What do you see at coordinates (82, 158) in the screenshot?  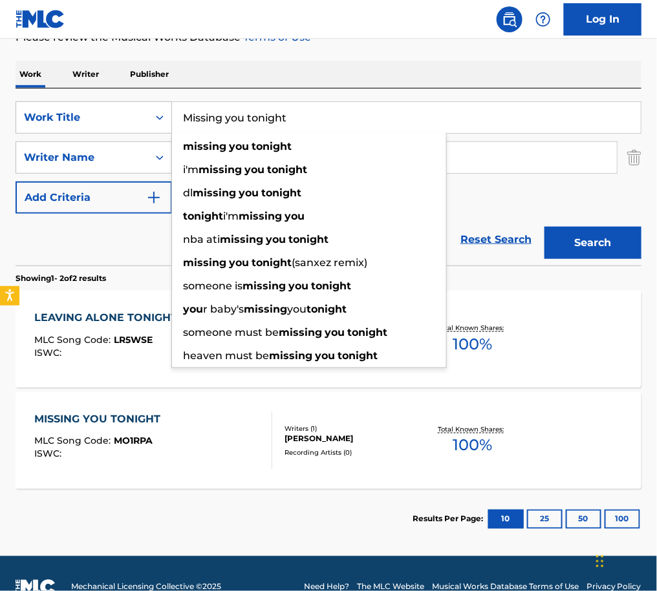 I see `div: Writer Name` at bounding box center [82, 158].